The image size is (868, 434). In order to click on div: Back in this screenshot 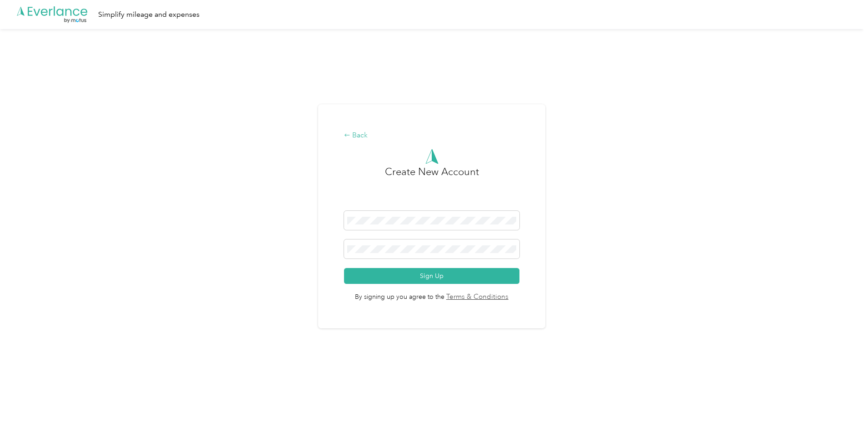, I will do `click(432, 136)`.